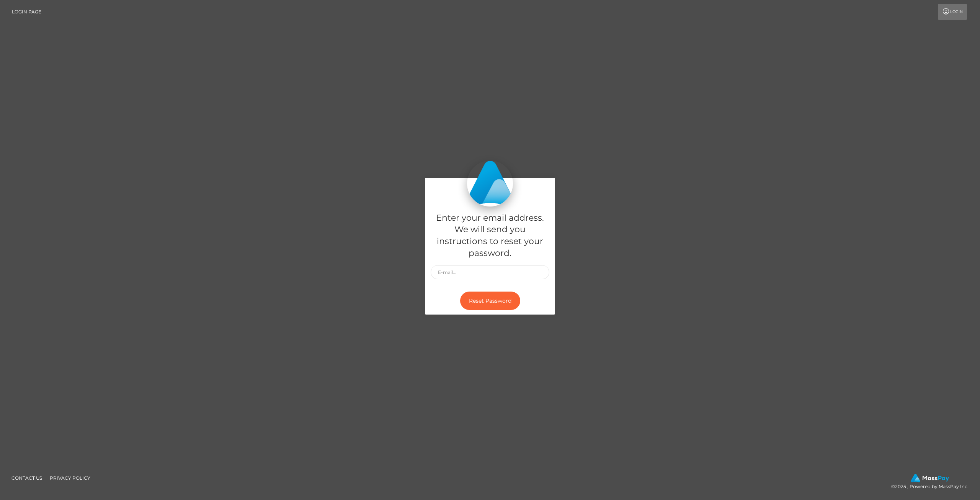 The width and height of the screenshot is (980, 500). I want to click on a: Privacy Policy, so click(70, 478).